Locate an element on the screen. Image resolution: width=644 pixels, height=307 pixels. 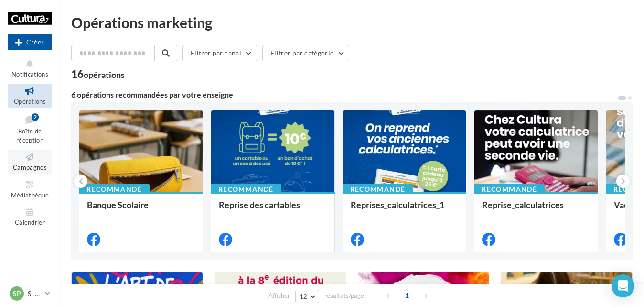
span: Afficher is located at coordinates (279, 296).